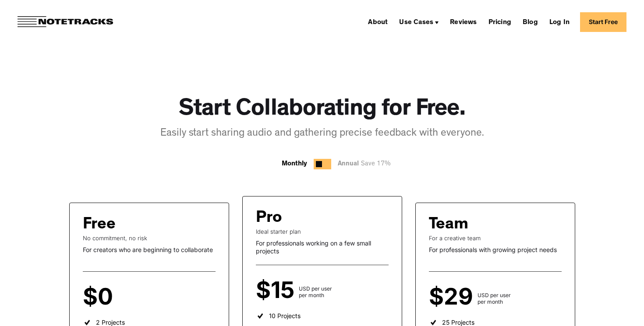 Image resolution: width=644 pixels, height=326 pixels. What do you see at coordinates (559, 22) in the screenshot?
I see `a: Log In` at bounding box center [559, 22].